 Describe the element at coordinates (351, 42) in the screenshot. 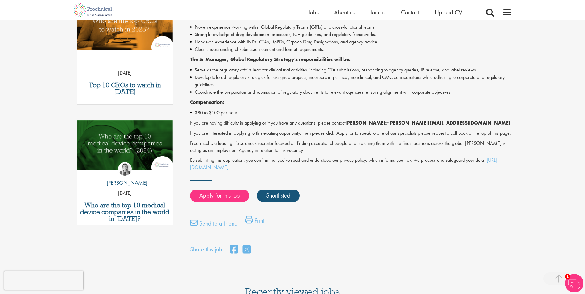

I see `li: Hands-on experience with INDs, CTAs, IMPDs, Orphan Drug Designations, and agency advice.` at that location.